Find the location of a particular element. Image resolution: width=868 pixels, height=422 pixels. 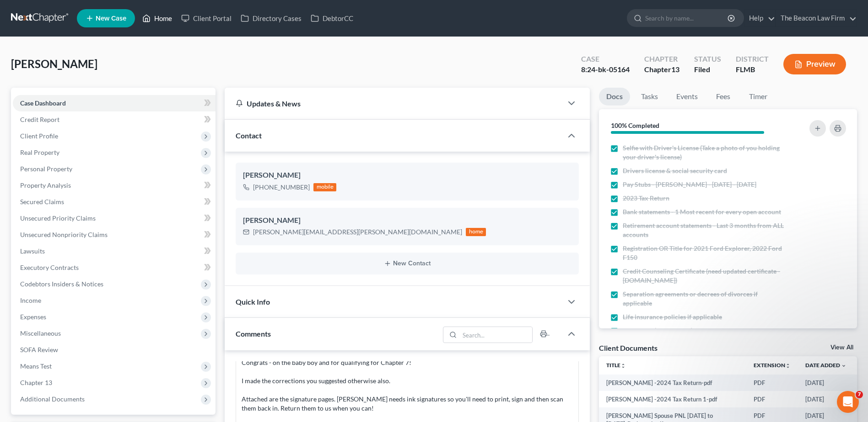

span: Unsecured Nonpriority Claims is located at coordinates (63, 234).